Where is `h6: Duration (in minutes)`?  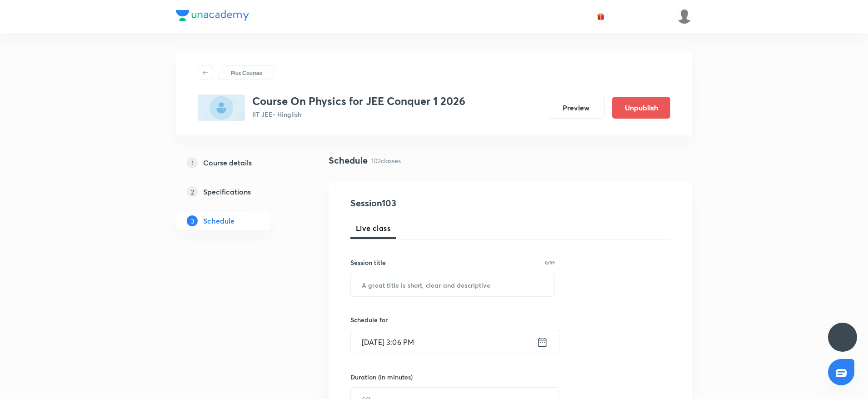 h6: Duration (in minutes) is located at coordinates (382, 377).